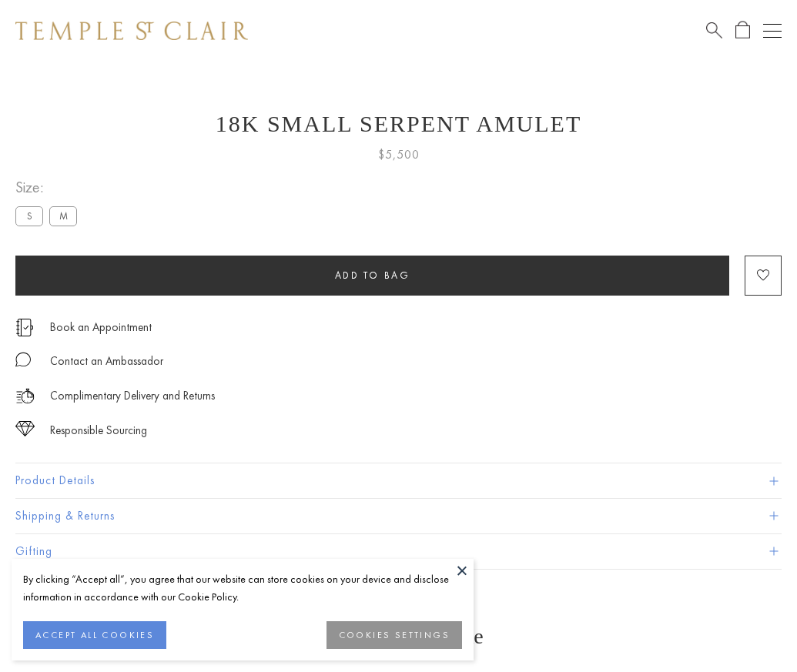 Image resolution: width=797 pixels, height=672 pixels. What do you see at coordinates (29, 216) in the screenshot?
I see `label: S` at bounding box center [29, 216].